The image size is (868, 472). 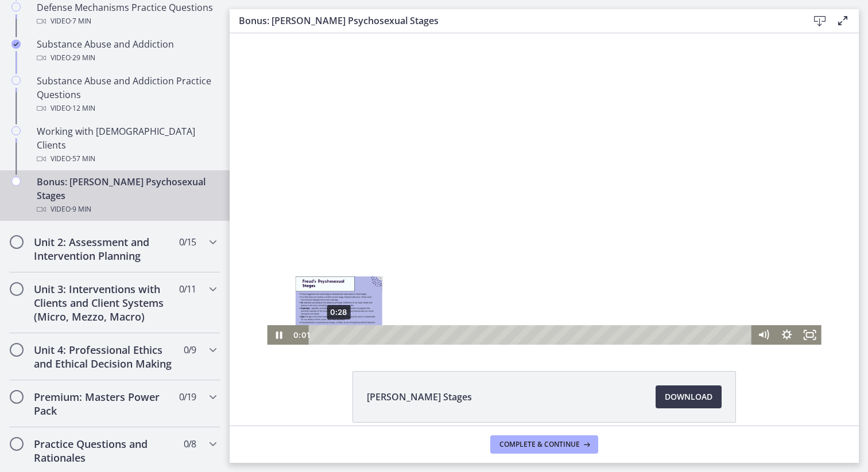 I want to click on span: 0 / 9, so click(x=190, y=350).